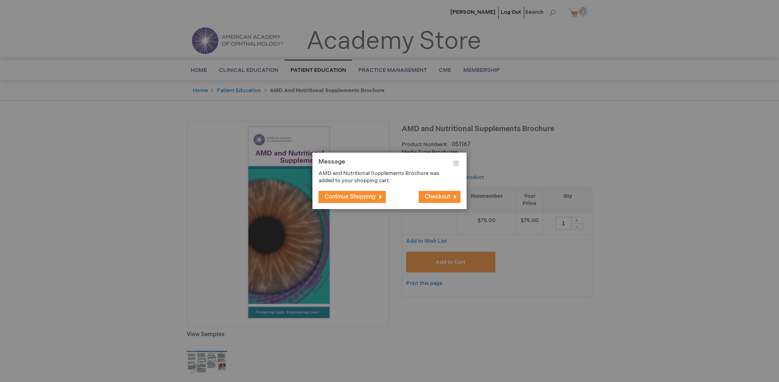 The height and width of the screenshot is (382, 779). I want to click on button: Continue Shopping, so click(352, 197).